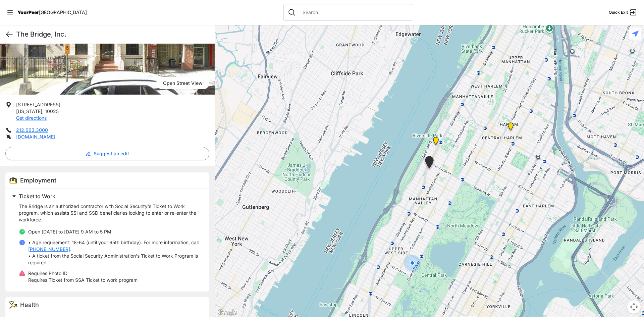 This screenshot has height=317, width=644. Describe the element at coordinates (634, 307) in the screenshot. I see `button: Map camera controls` at that location.